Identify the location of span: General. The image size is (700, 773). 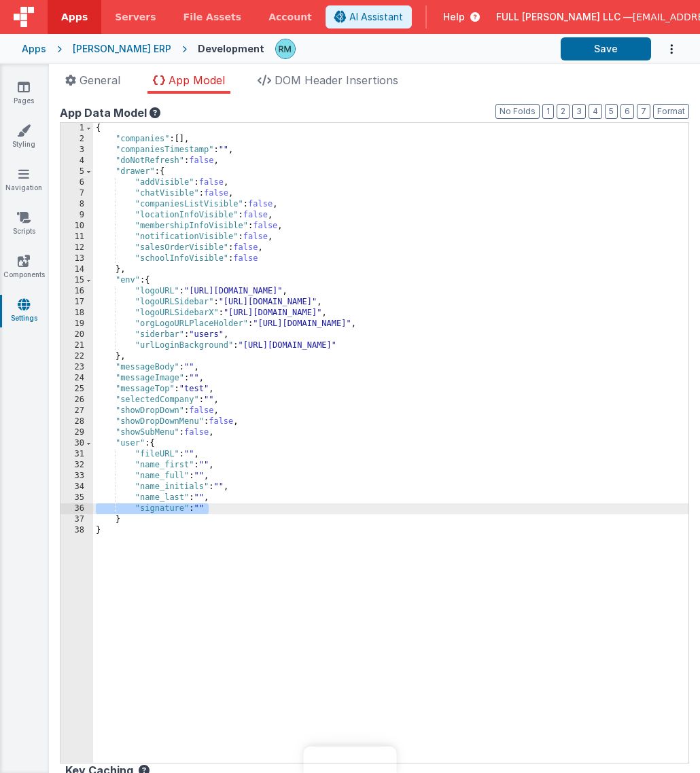
(100, 80).